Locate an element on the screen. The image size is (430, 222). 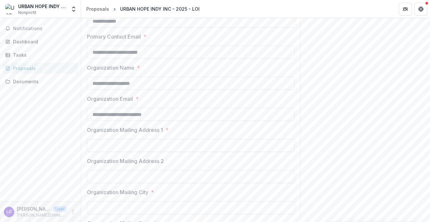
button: Notifications is located at coordinates (40, 29).